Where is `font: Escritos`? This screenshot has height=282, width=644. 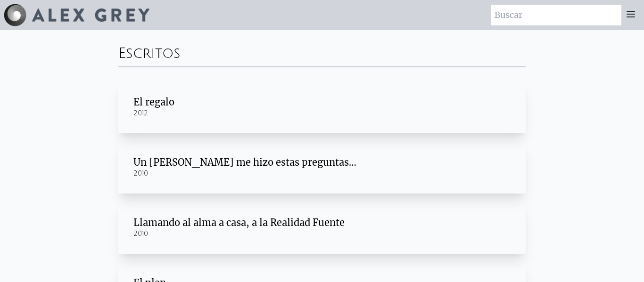 font: Escritos is located at coordinates (150, 53).